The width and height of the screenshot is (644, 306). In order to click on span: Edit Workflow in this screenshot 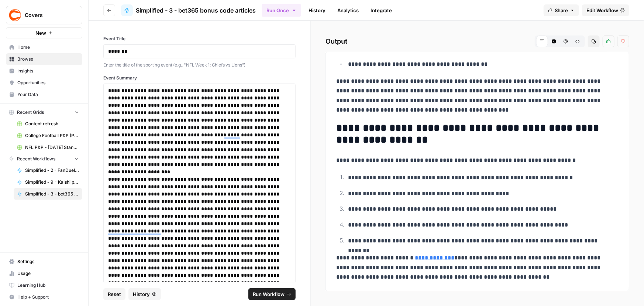, I will do `click(602, 11)`.